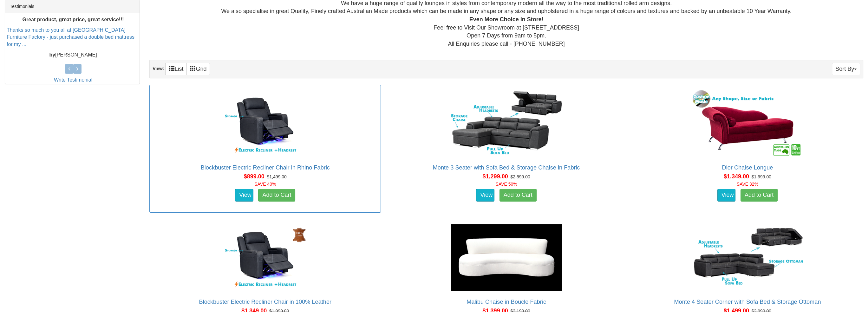 Image resolution: width=868 pixels, height=312 pixels. I want to click on a: Malibu Chaise in Boucle Fabric, so click(506, 302).